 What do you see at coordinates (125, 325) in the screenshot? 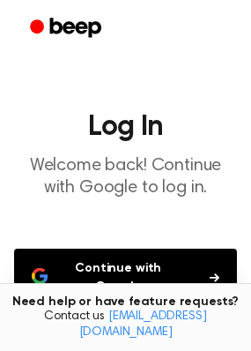
I see `span: Contact us` at bounding box center [125, 325].